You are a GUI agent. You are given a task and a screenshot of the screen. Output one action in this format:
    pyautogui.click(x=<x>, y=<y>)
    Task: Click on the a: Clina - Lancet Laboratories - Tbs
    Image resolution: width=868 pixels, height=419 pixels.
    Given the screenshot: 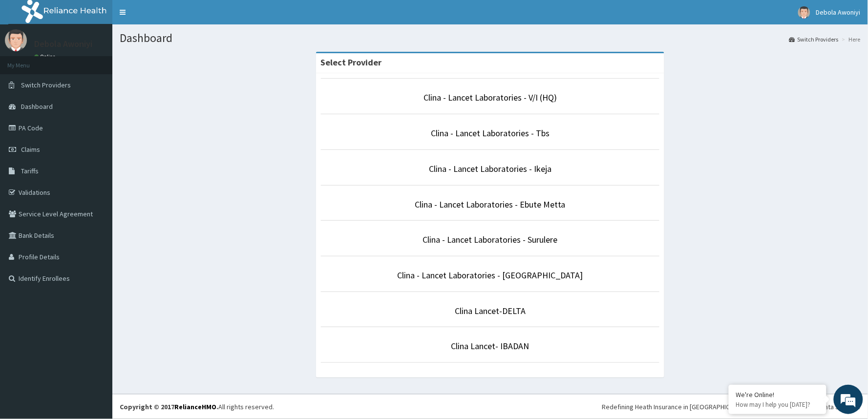 What is the action you would take?
    pyautogui.click(x=490, y=133)
    